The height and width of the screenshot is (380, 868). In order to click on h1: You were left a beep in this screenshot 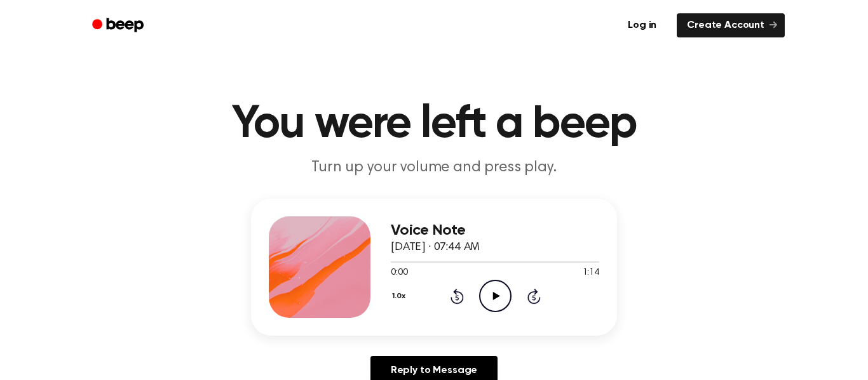, I will do `click(434, 124)`.